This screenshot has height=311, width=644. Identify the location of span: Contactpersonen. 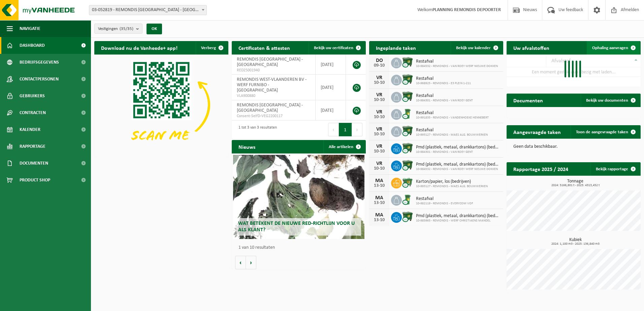
(39, 79).